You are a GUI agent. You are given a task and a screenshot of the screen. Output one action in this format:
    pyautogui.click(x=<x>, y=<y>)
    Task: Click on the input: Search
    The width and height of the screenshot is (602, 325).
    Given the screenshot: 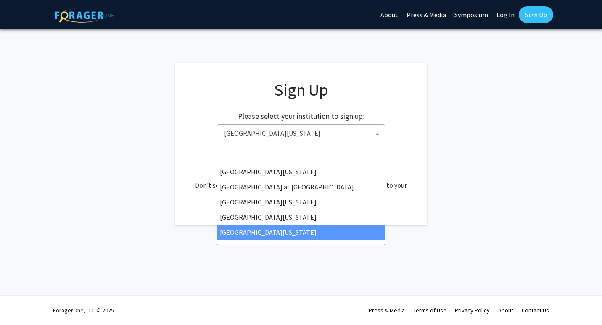 What is the action you would take?
    pyautogui.click(x=301, y=152)
    